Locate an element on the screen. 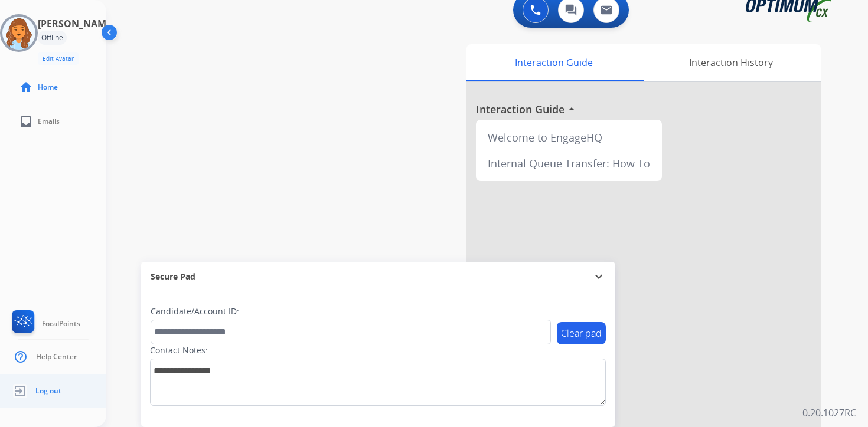  span: Emails is located at coordinates (48, 122).